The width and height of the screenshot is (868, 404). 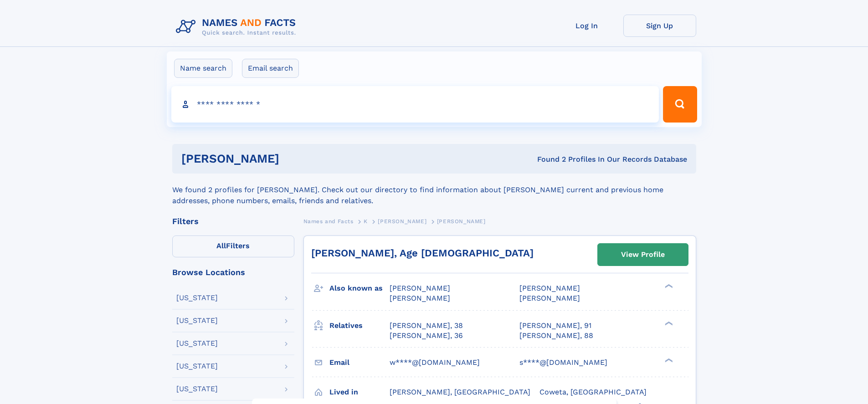 I want to click on a: View Profile, so click(x=643, y=255).